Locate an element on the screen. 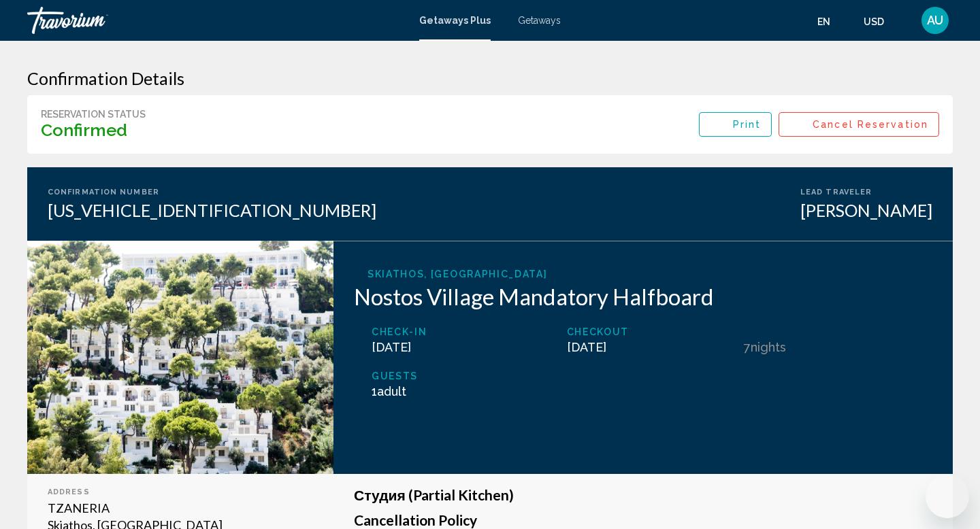 Image resolution: width=980 pixels, height=529 pixels. a: Travorium is located at coordinates (216, 21).